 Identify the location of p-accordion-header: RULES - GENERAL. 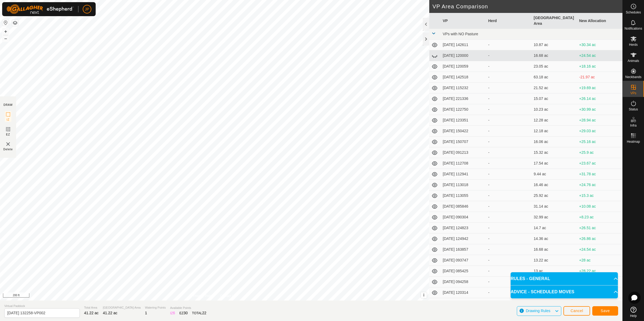
(564, 279).